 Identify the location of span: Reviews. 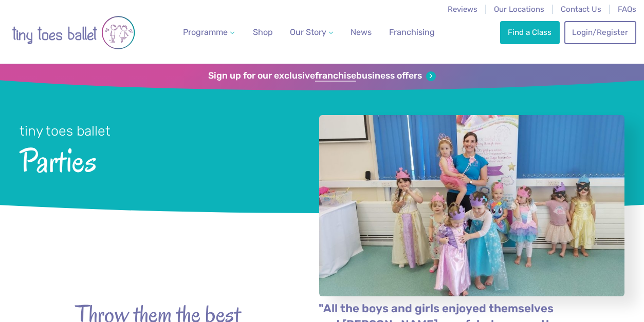
(462, 9).